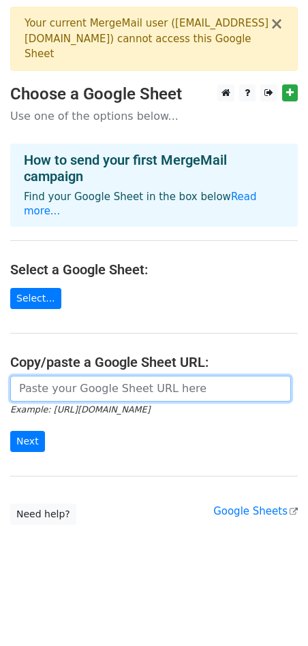 This screenshot has width=308, height=646. I want to click on div: Chat Widget, so click(274, 614).